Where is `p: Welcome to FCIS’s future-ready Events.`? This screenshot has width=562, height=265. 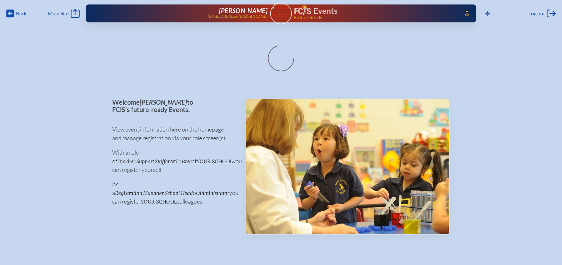
p: Welcome to FCIS’s future-ready Events. is located at coordinates (174, 105).